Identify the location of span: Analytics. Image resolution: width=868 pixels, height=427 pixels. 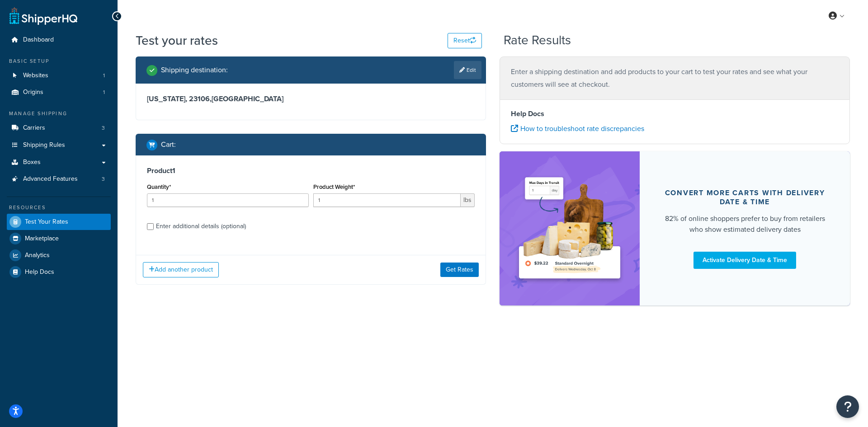
(37, 255).